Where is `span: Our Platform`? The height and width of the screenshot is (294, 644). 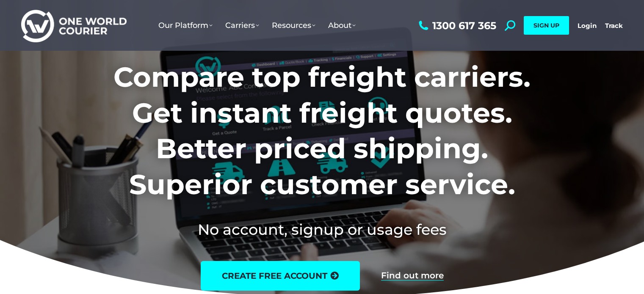
span: Our Platform is located at coordinates (186, 25).